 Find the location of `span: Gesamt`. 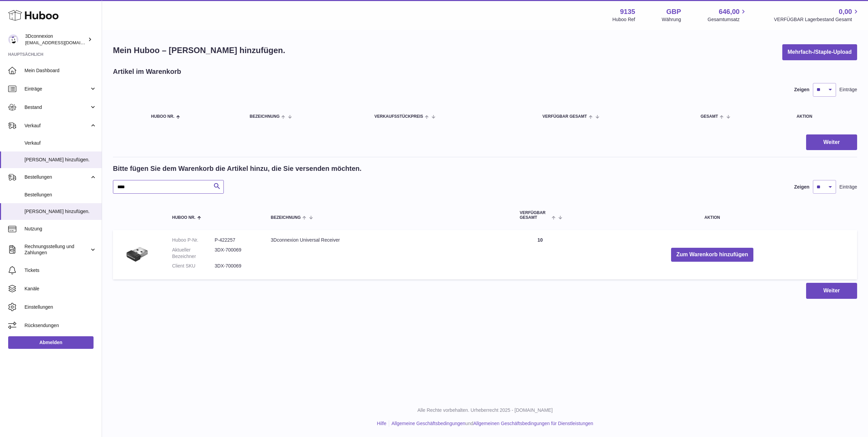

span: Gesamt is located at coordinates (709, 117).